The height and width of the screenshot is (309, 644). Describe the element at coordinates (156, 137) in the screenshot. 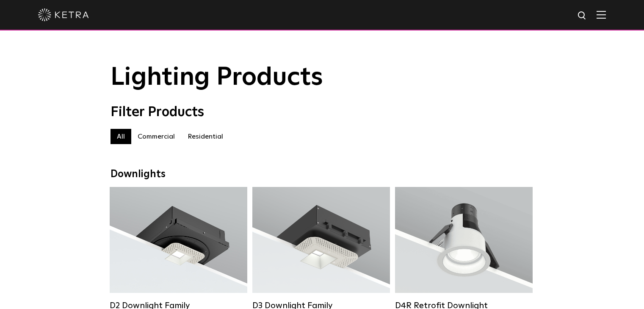

I see `label: Commercial` at that location.